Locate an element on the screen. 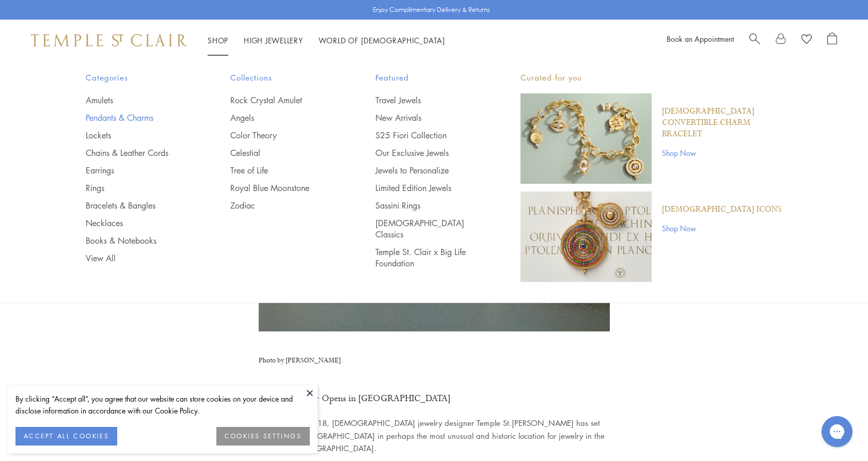  span: Featured is located at coordinates (427, 77).